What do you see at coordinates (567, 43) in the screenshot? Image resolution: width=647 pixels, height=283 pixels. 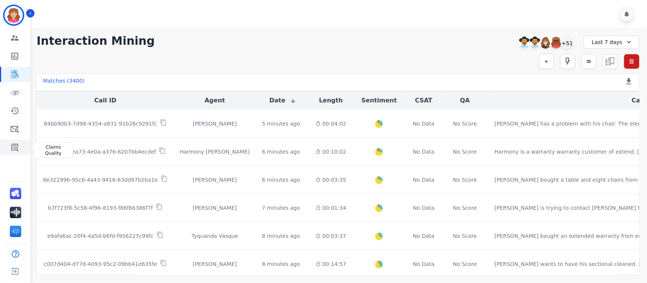 I see `div: +51` at bounding box center [567, 43].